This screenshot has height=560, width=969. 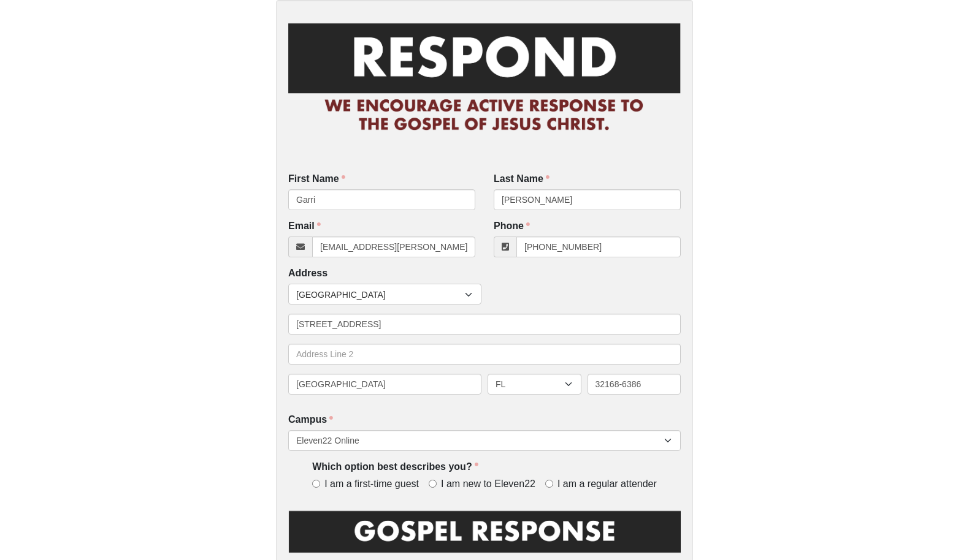 What do you see at coordinates (607, 484) in the screenshot?
I see `span: I am a regular attender` at bounding box center [607, 484].